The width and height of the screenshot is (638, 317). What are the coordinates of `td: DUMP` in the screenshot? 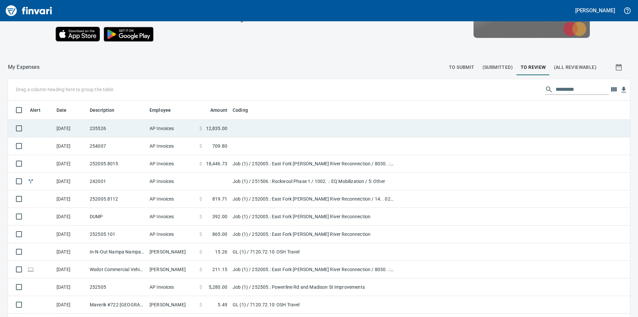 It's located at (117, 216).